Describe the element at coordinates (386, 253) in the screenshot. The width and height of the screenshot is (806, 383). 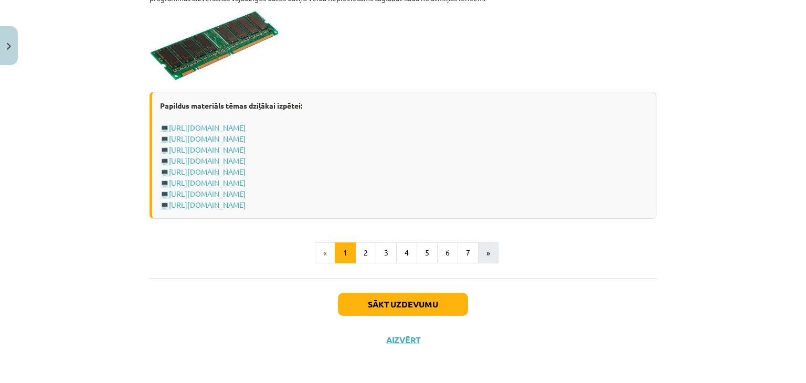
I see `button: 3` at that location.